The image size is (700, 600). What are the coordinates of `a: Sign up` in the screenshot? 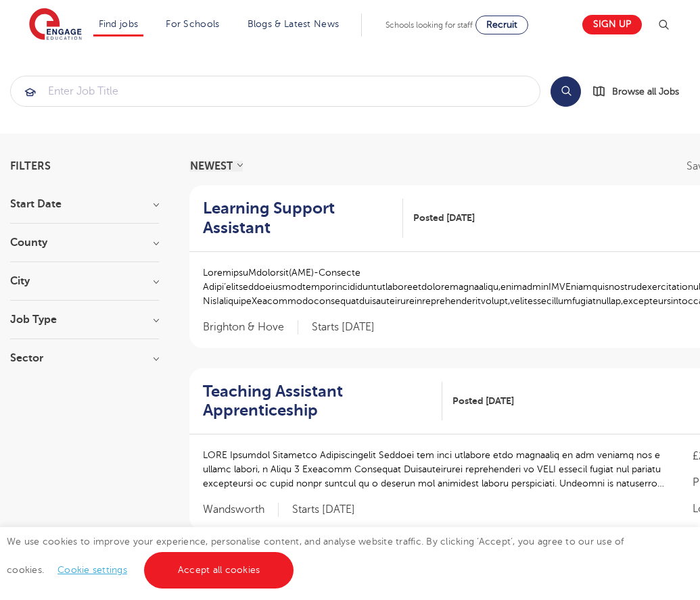 It's located at (612, 25).